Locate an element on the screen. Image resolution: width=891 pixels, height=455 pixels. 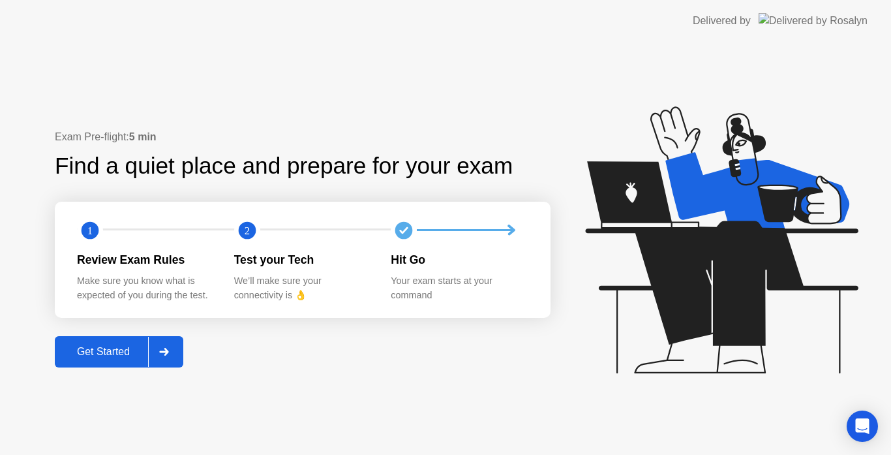
b: 5 min is located at coordinates (143, 136).